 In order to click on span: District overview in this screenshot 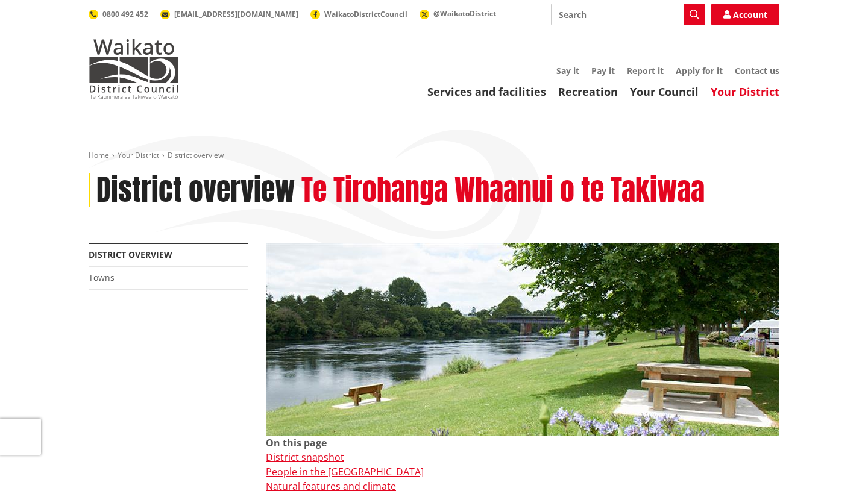, I will do `click(196, 155)`.